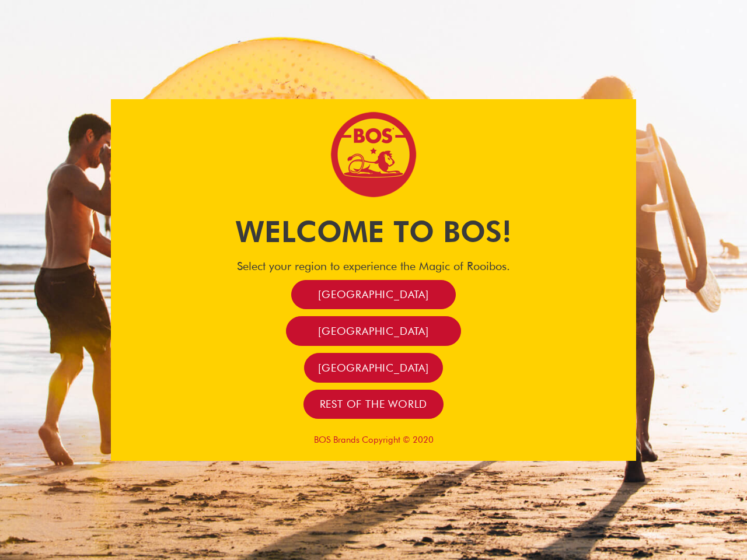 The height and width of the screenshot is (560, 747). I want to click on img: Bos Brands, so click(373, 155).